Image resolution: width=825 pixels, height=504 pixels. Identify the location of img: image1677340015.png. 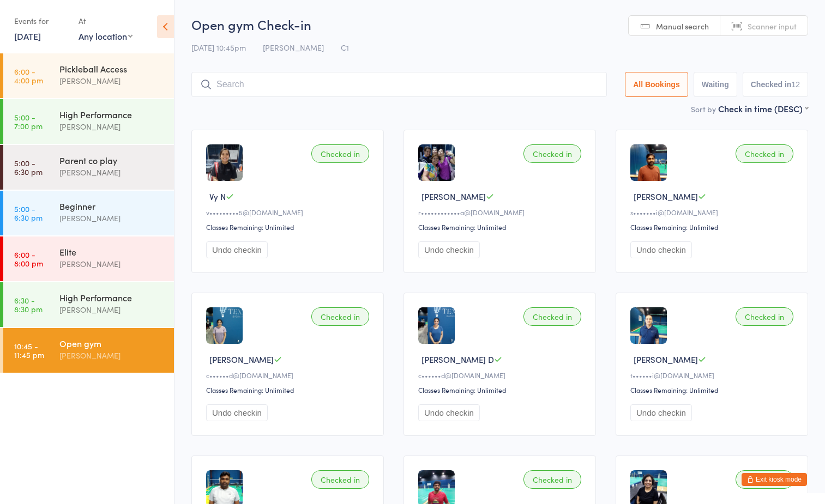
(224, 325).